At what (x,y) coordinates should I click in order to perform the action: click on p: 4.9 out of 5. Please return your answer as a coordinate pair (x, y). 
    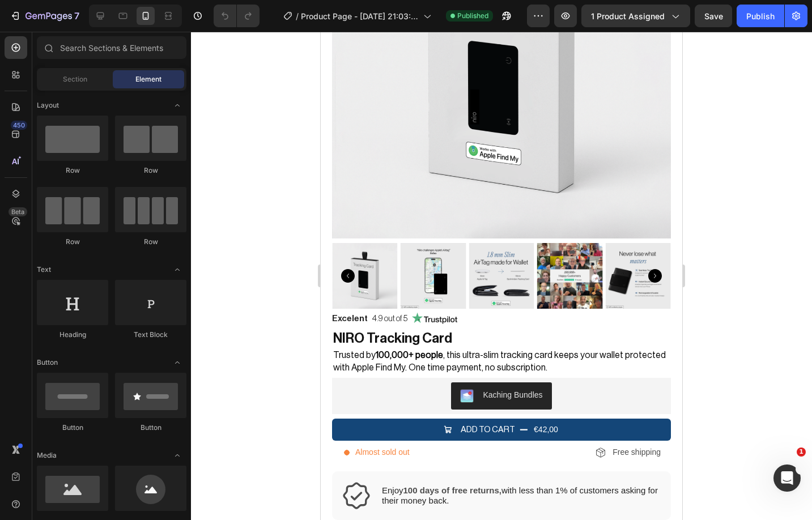
    Looking at the image, I should click on (69, 287).